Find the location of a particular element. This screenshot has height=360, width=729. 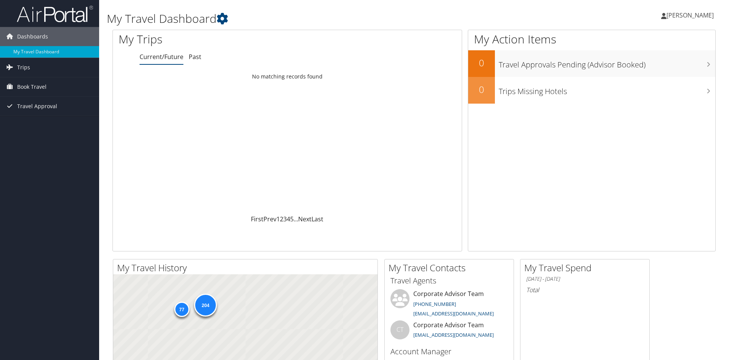

td: No matching records found is located at coordinates (287, 77).